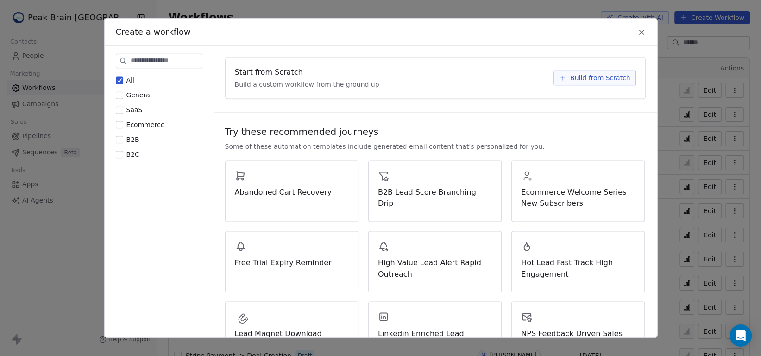 This screenshot has height=356, width=761. I want to click on span: B2B Lead Score Branching Drip, so click(435, 198).